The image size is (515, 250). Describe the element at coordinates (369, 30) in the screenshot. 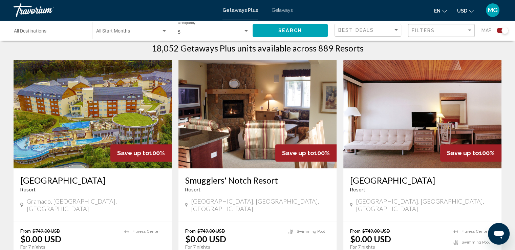

I see `mat-select: Sort by` at that location.